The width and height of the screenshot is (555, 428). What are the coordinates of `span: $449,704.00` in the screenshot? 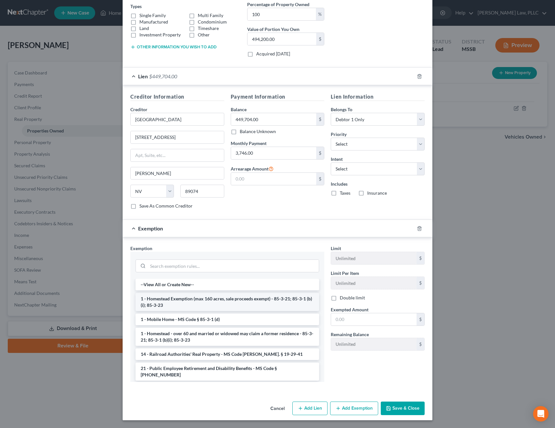 It's located at (163, 76).